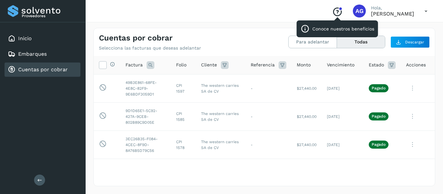 The height and width of the screenshot is (194, 443). Describe the element at coordinates (146, 116) in the screenshot. I see `td: 9D1D65E1-5C92-427A-9CEB-802B89C9D05E` at that location.